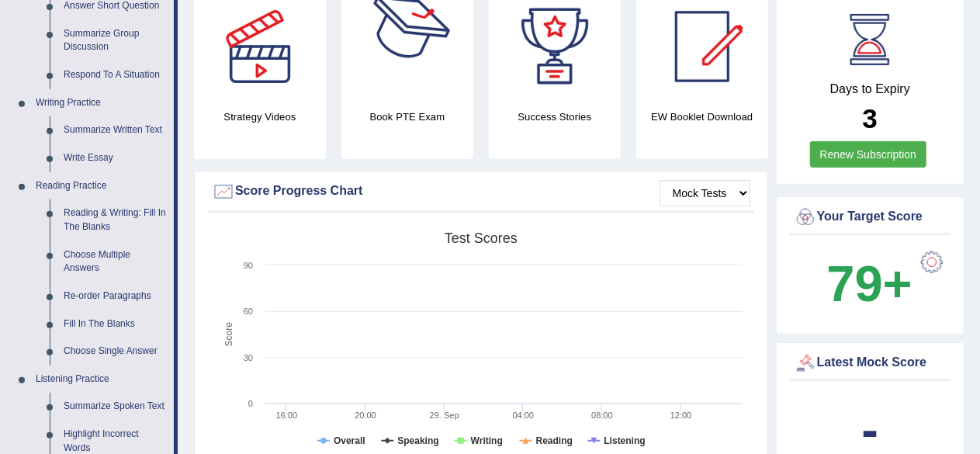 This screenshot has height=454, width=980. Describe the element at coordinates (115, 40) in the screenshot. I see `a: Summarize Group Discussion` at that location.